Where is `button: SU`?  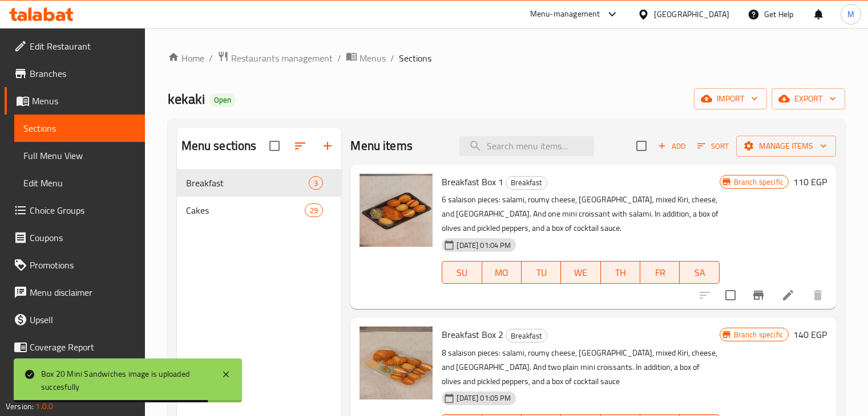
button: SU is located at coordinates (462, 273).